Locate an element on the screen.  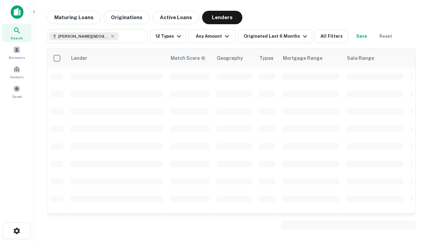
a: Borrowers is located at coordinates (17, 52).